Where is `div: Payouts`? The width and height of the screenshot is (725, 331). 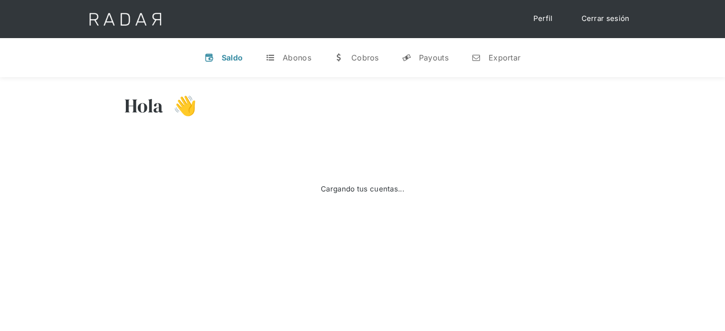
div: Payouts is located at coordinates (434, 58).